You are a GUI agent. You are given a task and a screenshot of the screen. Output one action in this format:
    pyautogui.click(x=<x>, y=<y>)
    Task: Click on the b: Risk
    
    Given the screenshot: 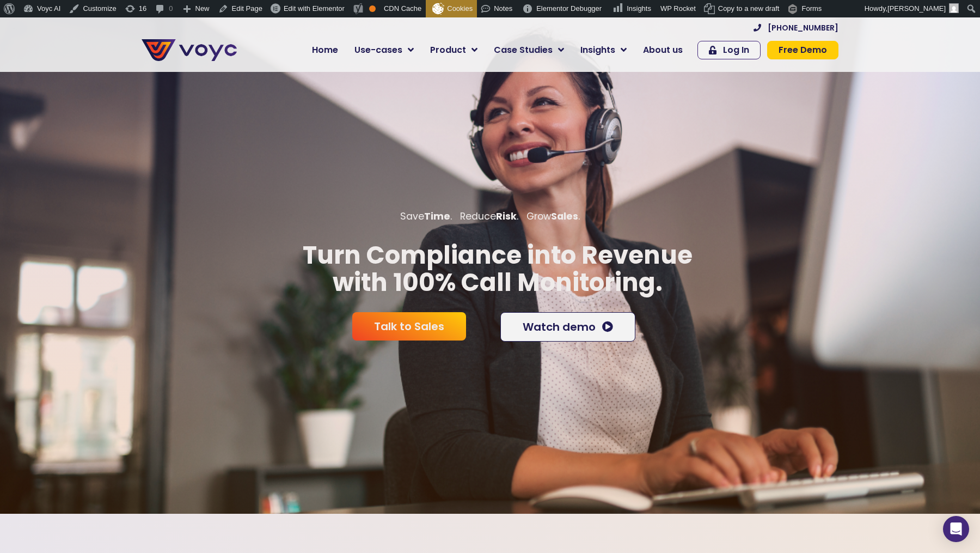 What is the action you would take?
    pyautogui.click(x=507, y=217)
    